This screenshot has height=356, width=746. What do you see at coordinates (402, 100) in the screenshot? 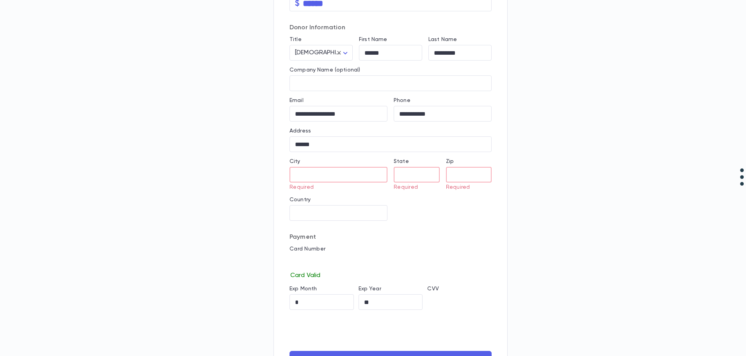
I see `label: Phone` at bounding box center [402, 100].